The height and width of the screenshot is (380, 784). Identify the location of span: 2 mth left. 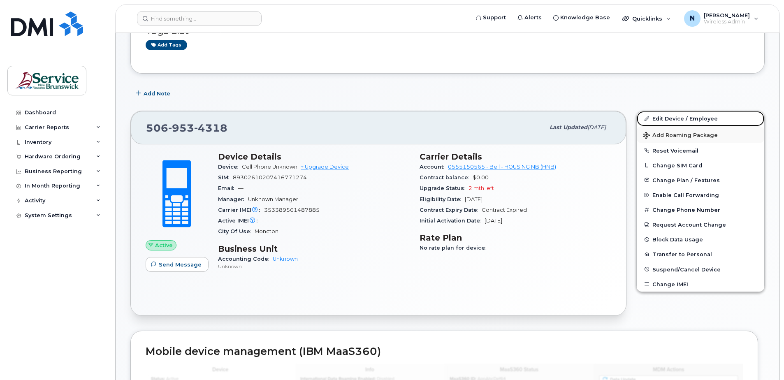
(481, 188).